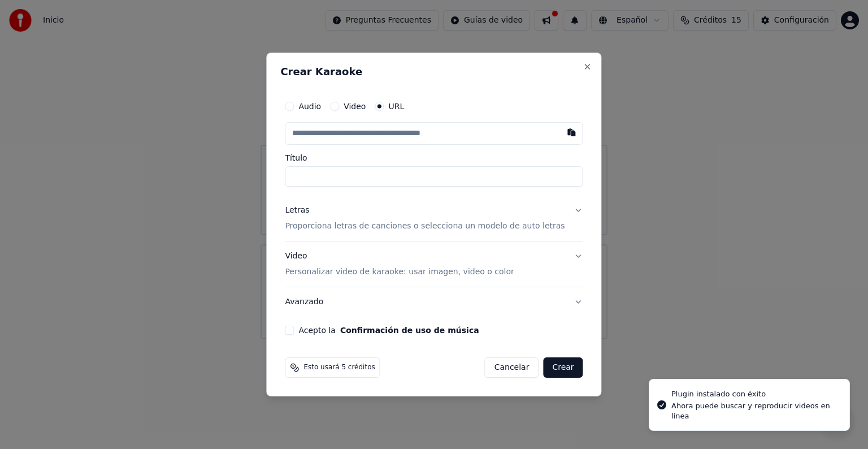 Image resolution: width=868 pixels, height=449 pixels. Describe the element at coordinates (433, 302) in the screenshot. I see `button: Avanzado` at that location.